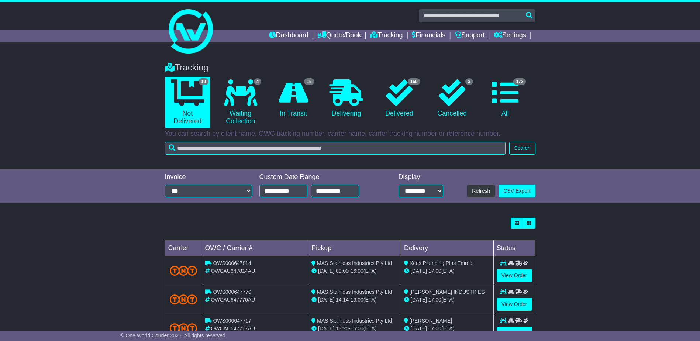 The image size is (700, 341). I want to click on a: 172 All, so click(505, 99).